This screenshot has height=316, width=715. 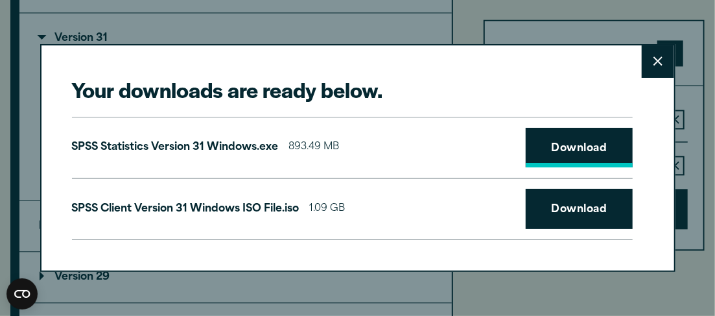 What do you see at coordinates (314, 147) in the screenshot?
I see `span: 893.49 MB` at bounding box center [314, 147].